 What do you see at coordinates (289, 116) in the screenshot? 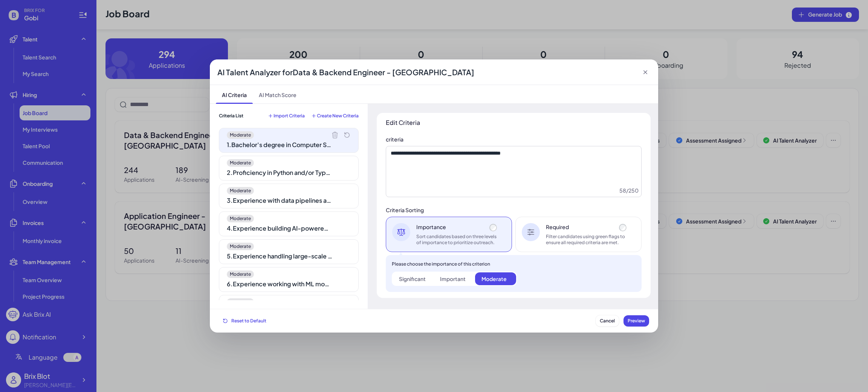
I see `span: Import Criteria` at bounding box center [289, 116].